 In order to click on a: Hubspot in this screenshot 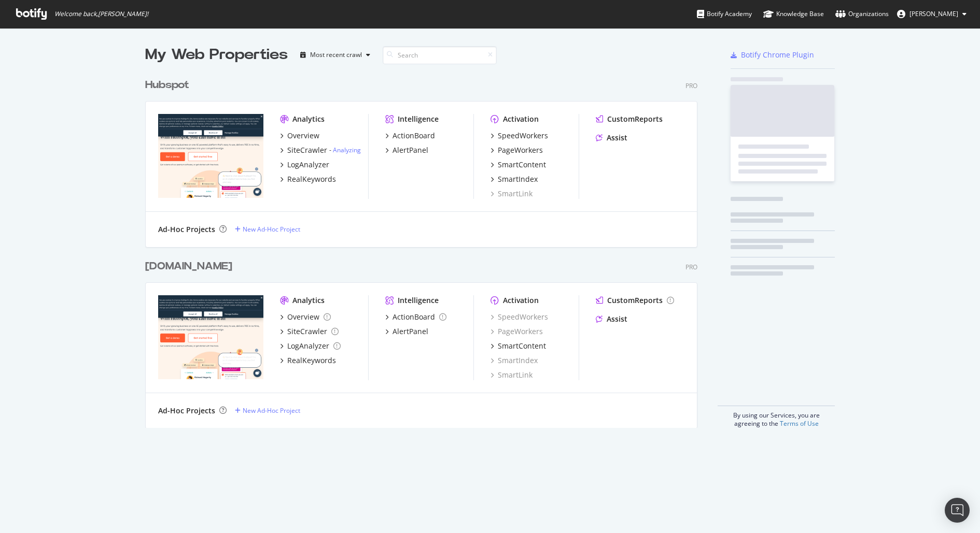, I will do `click(169, 85)`.